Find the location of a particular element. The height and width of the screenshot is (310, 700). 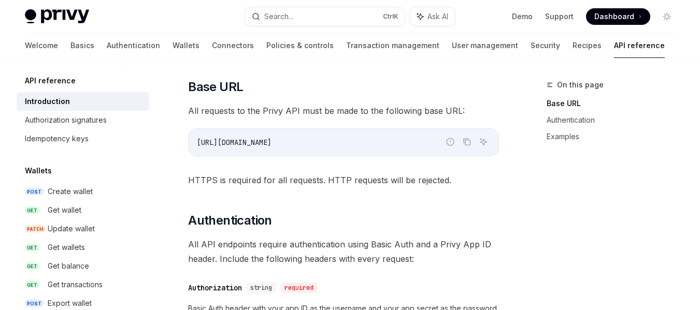

span: Base URL is located at coordinates (216, 87).